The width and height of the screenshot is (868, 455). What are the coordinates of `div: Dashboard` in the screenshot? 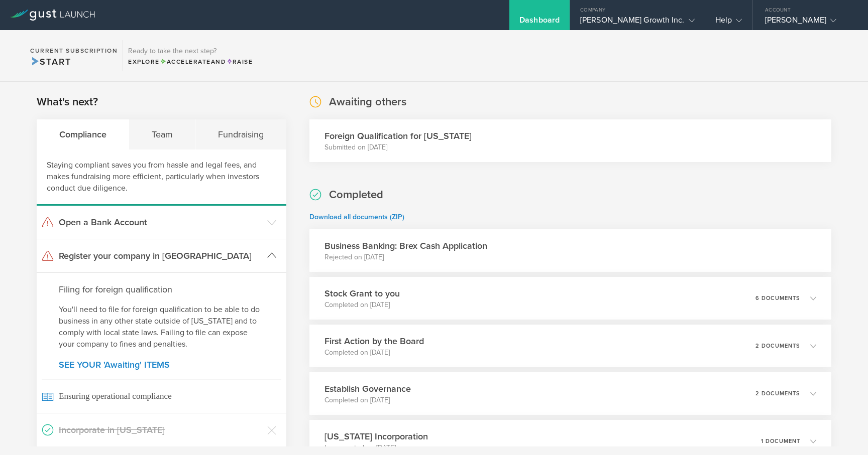 It's located at (539, 23).